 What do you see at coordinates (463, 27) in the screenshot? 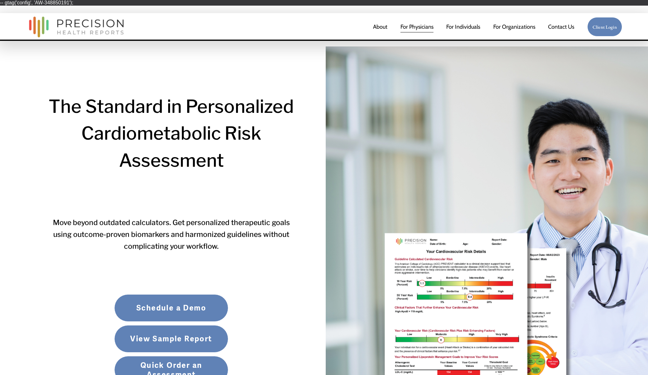
I see `a: For Individuals` at bounding box center [463, 27].